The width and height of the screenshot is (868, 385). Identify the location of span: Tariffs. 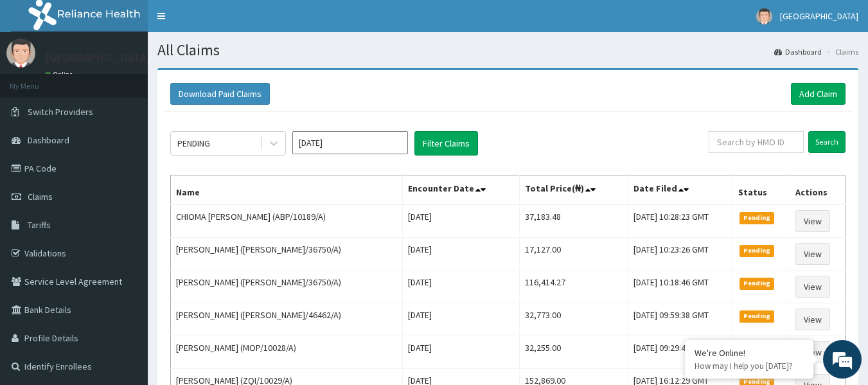
(39, 224).